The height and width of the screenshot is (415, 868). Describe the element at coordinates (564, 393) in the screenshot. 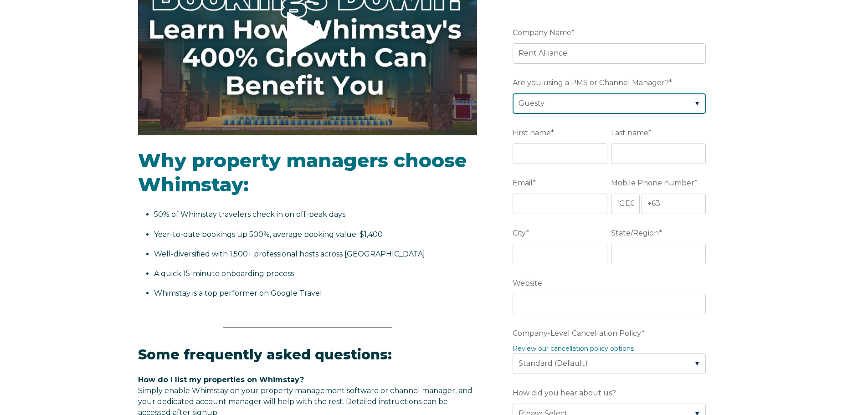

I see `span: How did you hear about us?` at that location.